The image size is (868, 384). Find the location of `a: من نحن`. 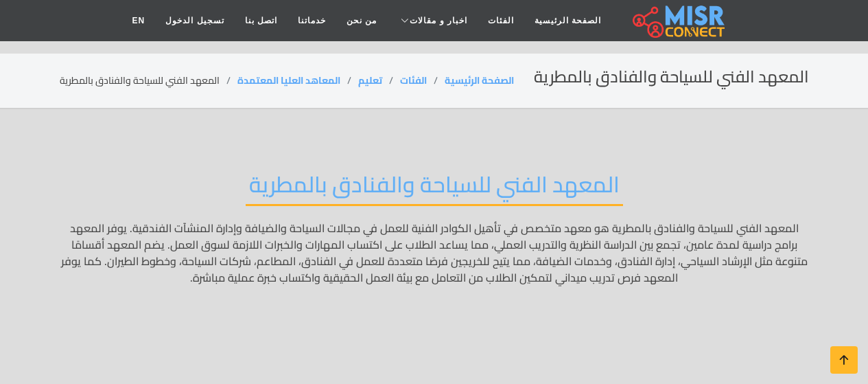

a: من نحن is located at coordinates (361, 21).